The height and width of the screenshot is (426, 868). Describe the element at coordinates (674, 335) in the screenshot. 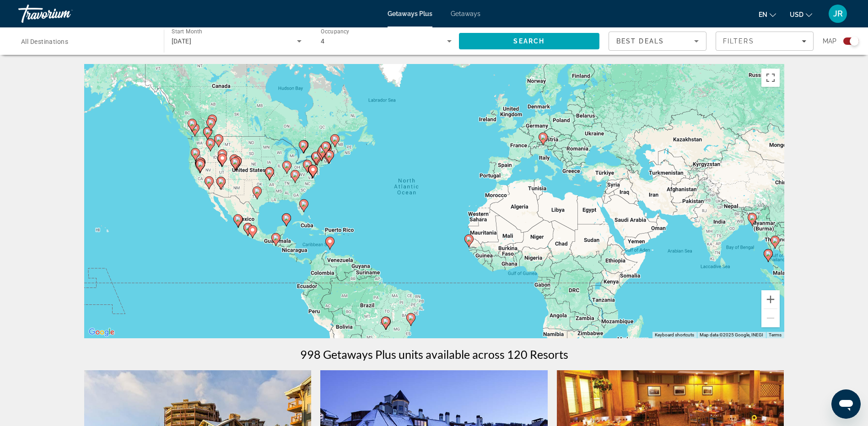

I see `button: Keyboard shortcuts` at that location.